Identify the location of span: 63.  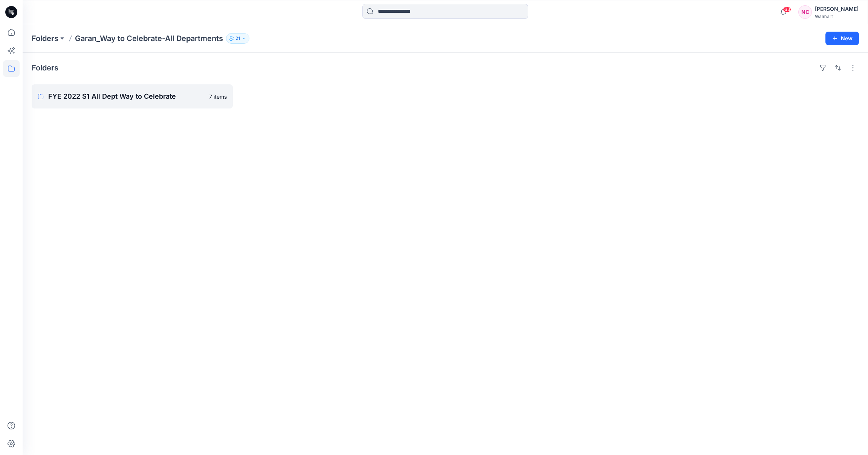
(787, 10).